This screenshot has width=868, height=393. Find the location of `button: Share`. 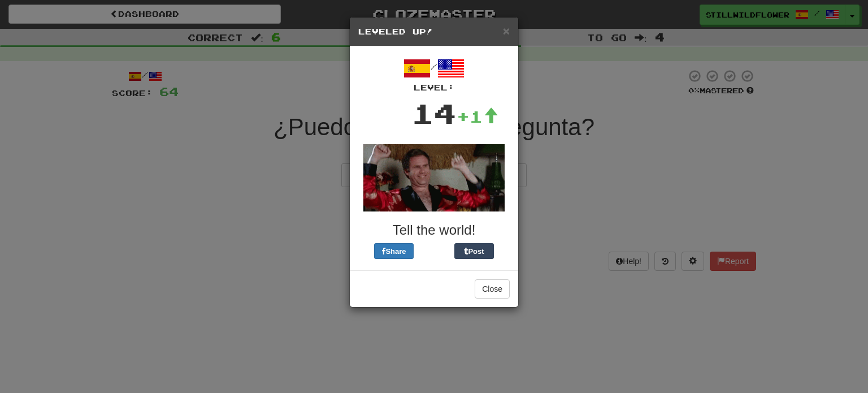

button: Share is located at coordinates (394, 251).